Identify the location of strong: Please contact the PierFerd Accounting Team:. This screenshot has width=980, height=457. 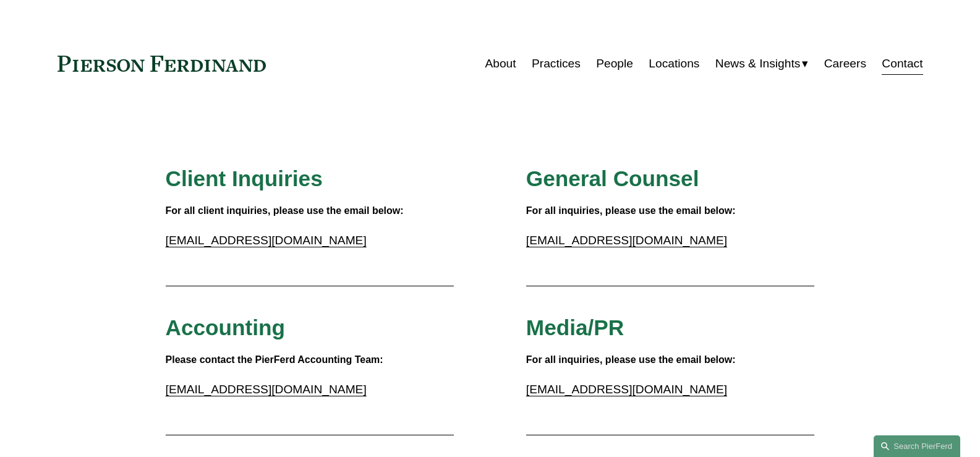
(274, 359).